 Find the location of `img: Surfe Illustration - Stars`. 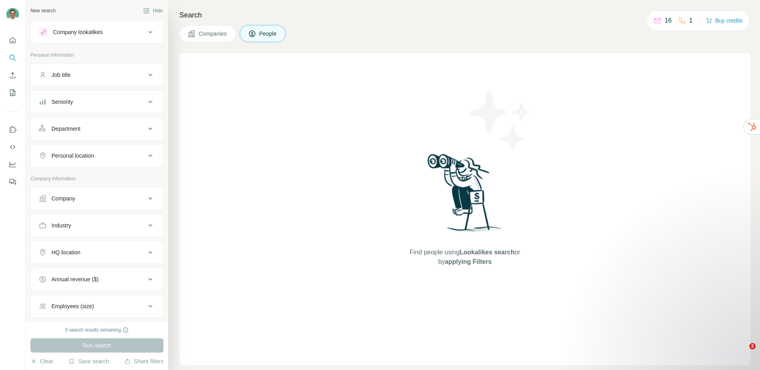

img: Surfe Illustration - Stars is located at coordinates (501, 120).